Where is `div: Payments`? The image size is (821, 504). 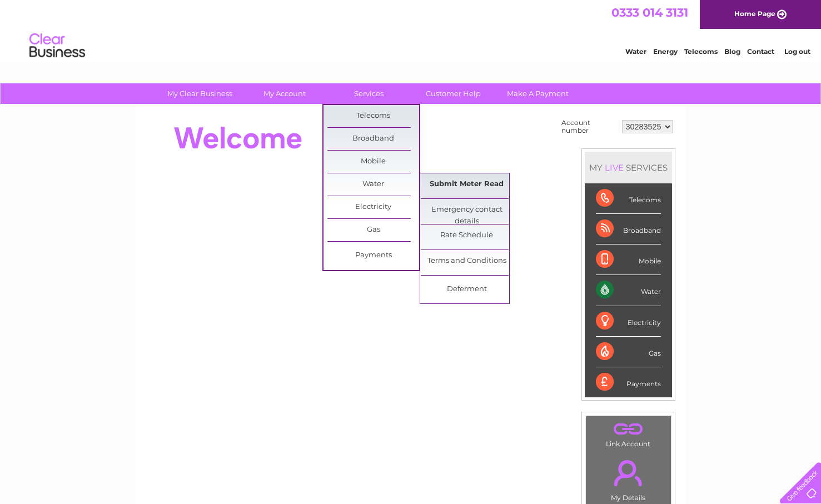
div: Payments is located at coordinates (628, 382).